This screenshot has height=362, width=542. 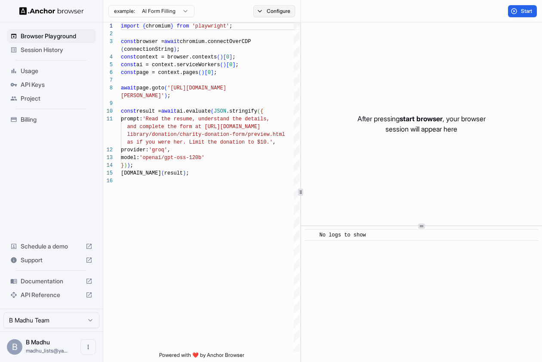 I want to click on span: model:, so click(x=130, y=158).